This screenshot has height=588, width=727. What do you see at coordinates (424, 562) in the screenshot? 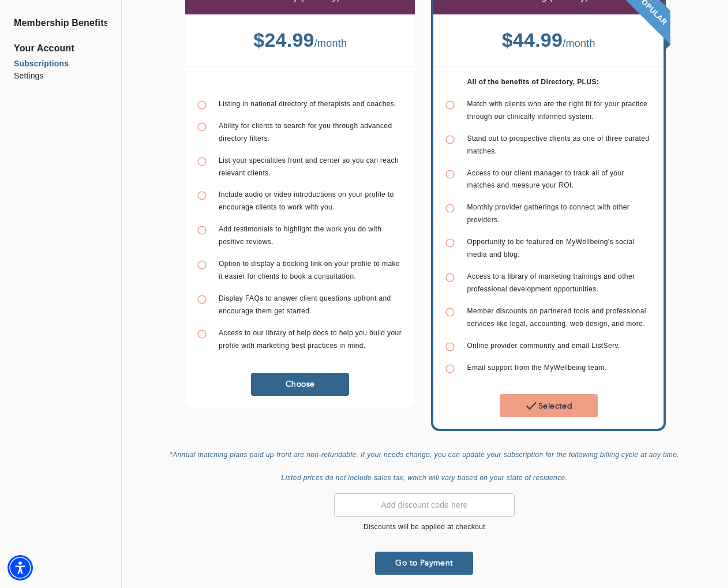
I see `span: Go to Payment` at bounding box center [424, 562].